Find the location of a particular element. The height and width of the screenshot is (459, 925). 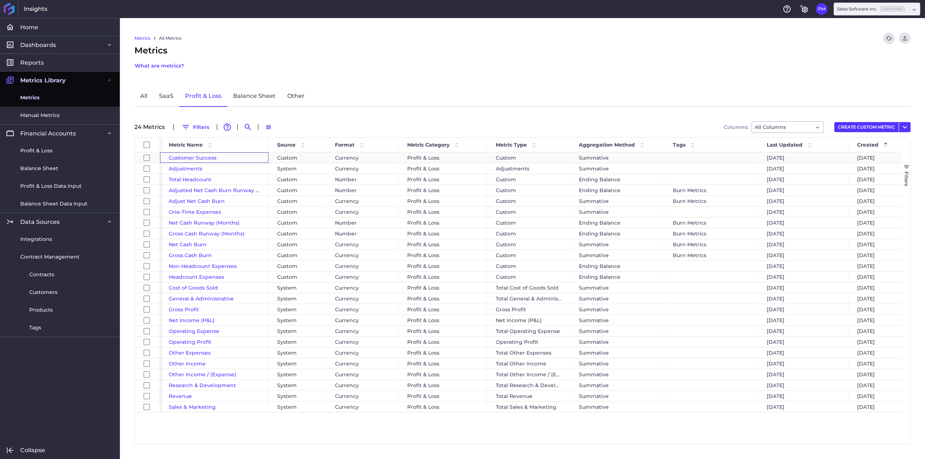

span: Last Updated is located at coordinates (785, 145).